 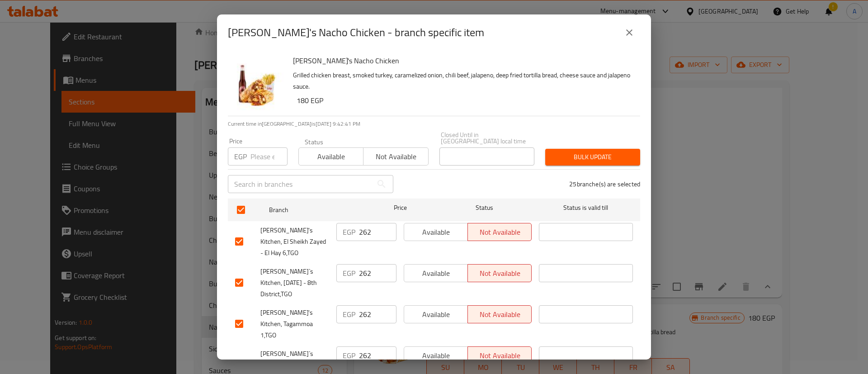 What do you see at coordinates (593, 157) in the screenshot?
I see `button: Bulk update` at bounding box center [593, 157].